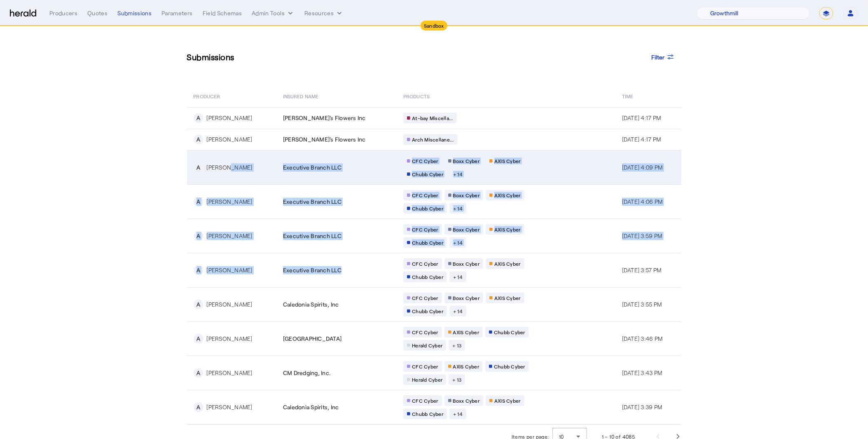 The image size is (868, 439). Describe the element at coordinates (64, 13) in the screenshot. I see `div: Producers` at that location.